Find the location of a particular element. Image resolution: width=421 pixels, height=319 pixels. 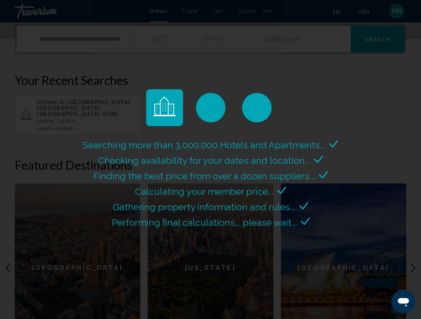

span: Calculating your member price... is located at coordinates (204, 192).